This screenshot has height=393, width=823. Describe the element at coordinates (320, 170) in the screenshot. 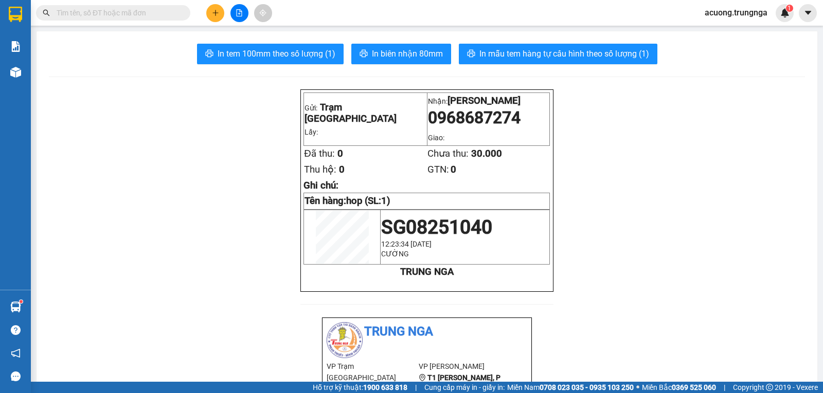

I see `span: Thu hộ:` at that location.